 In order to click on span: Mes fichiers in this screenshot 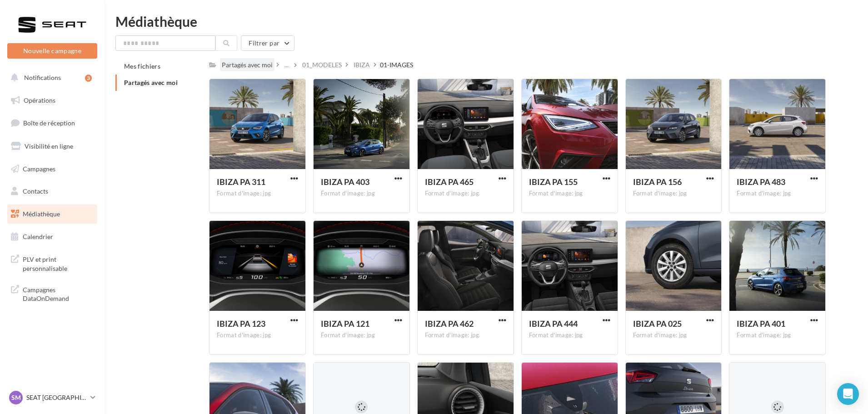, I will do `click(142, 66)`.